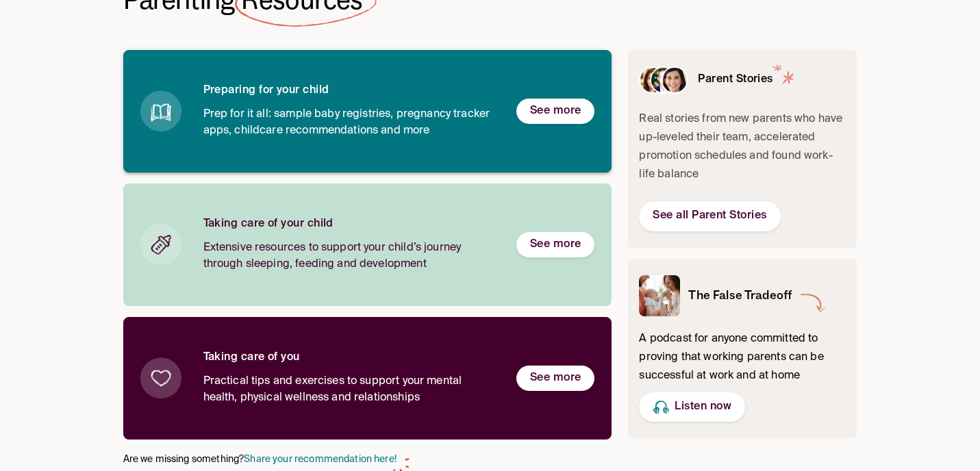 This screenshot has height=471, width=980. What do you see at coordinates (348, 224) in the screenshot?
I see `h6: Taking care of your child` at bounding box center [348, 224].